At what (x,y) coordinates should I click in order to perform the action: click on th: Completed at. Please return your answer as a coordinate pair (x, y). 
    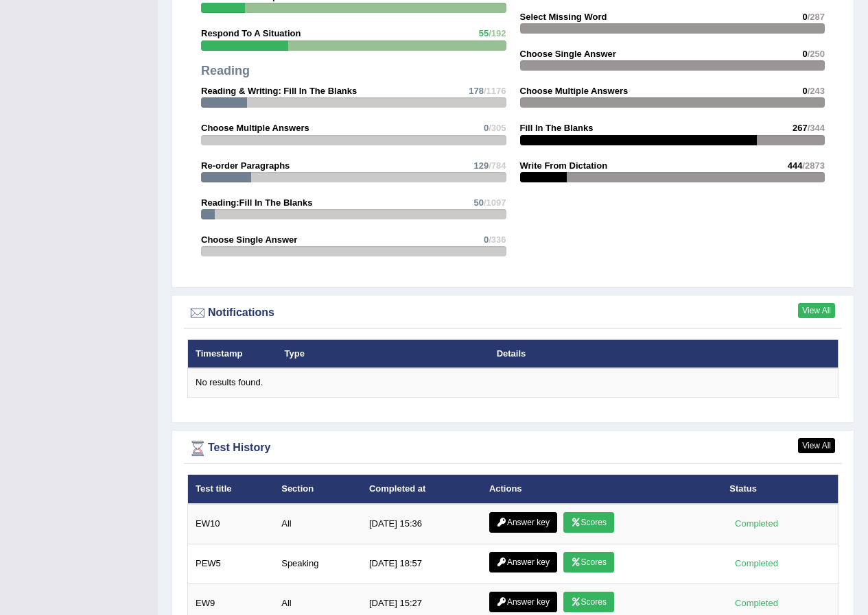
    Looking at the image, I should click on (421, 489).